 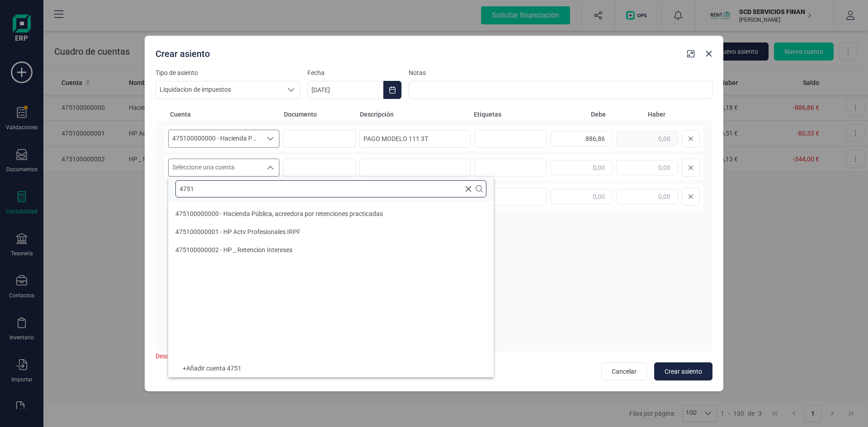 I want to click on span: Crear asiento, so click(x=684, y=371).